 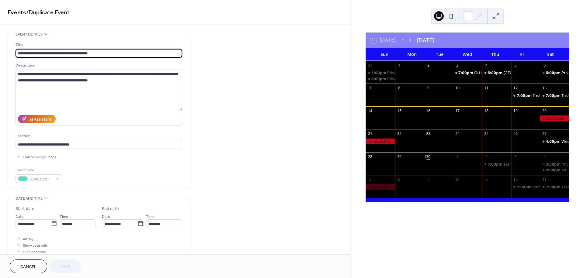 I want to click on span: Show date only, so click(x=35, y=245).